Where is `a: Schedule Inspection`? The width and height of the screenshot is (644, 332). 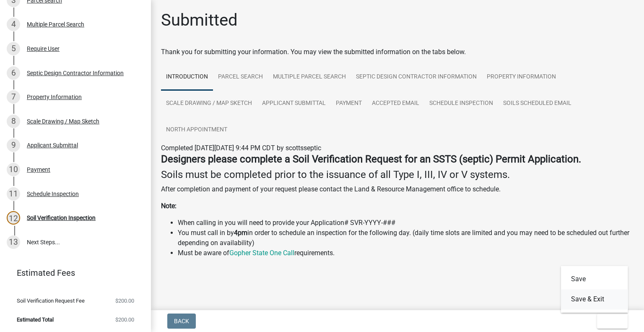
a: Schedule Inspection is located at coordinates (462, 103).